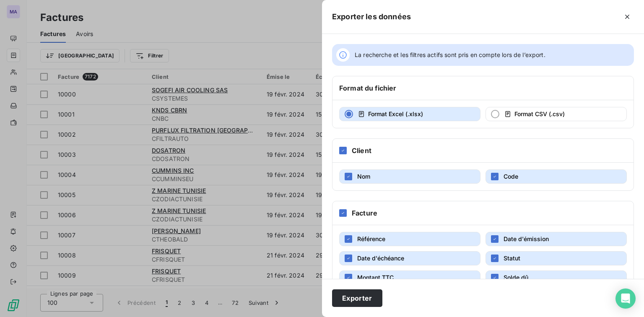 Image resolution: width=644 pixels, height=317 pixels. I want to click on button: Code, so click(556, 176).